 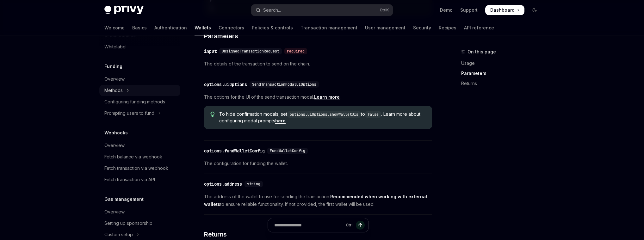 I want to click on h5: Webhooks, so click(x=116, y=133).